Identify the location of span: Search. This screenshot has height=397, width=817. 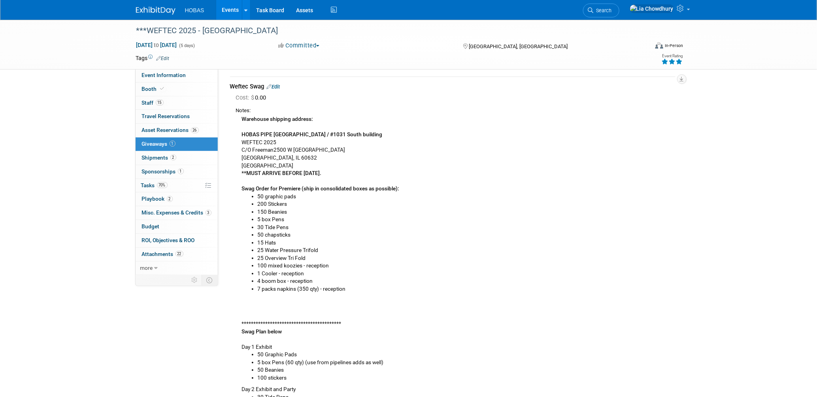
(603, 10).